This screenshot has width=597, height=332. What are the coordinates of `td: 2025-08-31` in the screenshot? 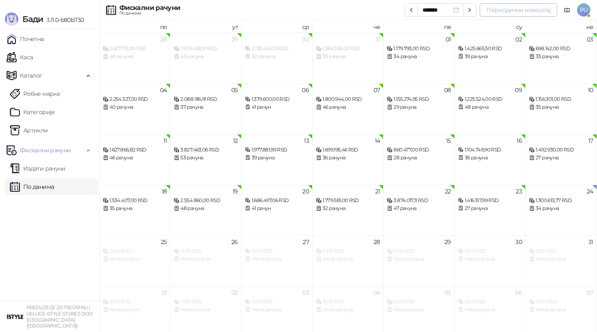 It's located at (561, 260).